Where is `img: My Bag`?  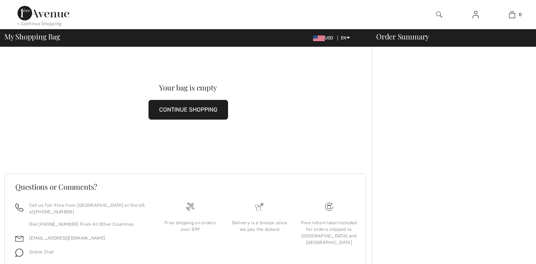 img: My Bag is located at coordinates (512, 15).